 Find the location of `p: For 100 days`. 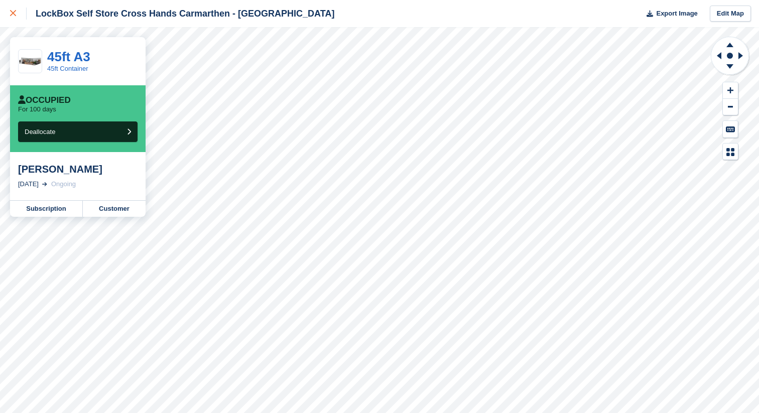

p: For 100 days is located at coordinates (37, 109).